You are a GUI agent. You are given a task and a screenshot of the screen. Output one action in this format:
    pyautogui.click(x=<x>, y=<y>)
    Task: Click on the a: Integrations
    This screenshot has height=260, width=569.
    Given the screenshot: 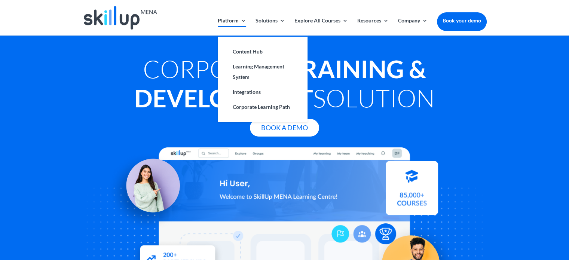 What is the action you would take?
    pyautogui.click(x=263, y=92)
    